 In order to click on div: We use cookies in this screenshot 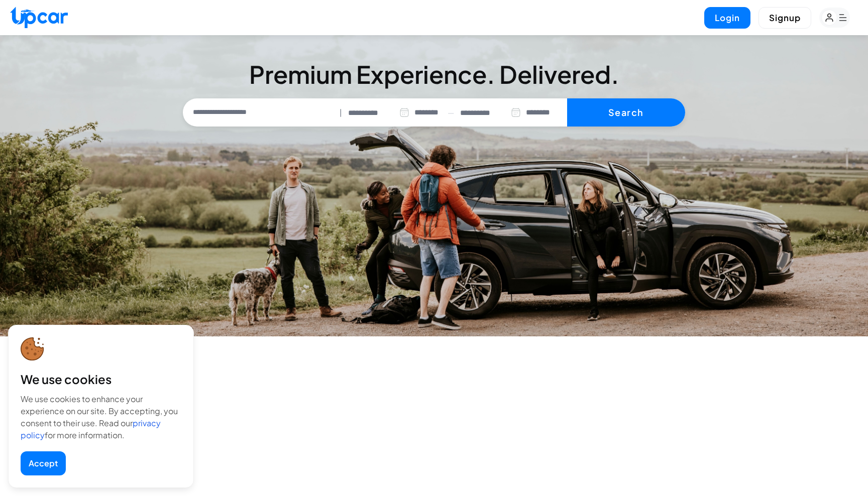, I will do `click(101, 379)`.